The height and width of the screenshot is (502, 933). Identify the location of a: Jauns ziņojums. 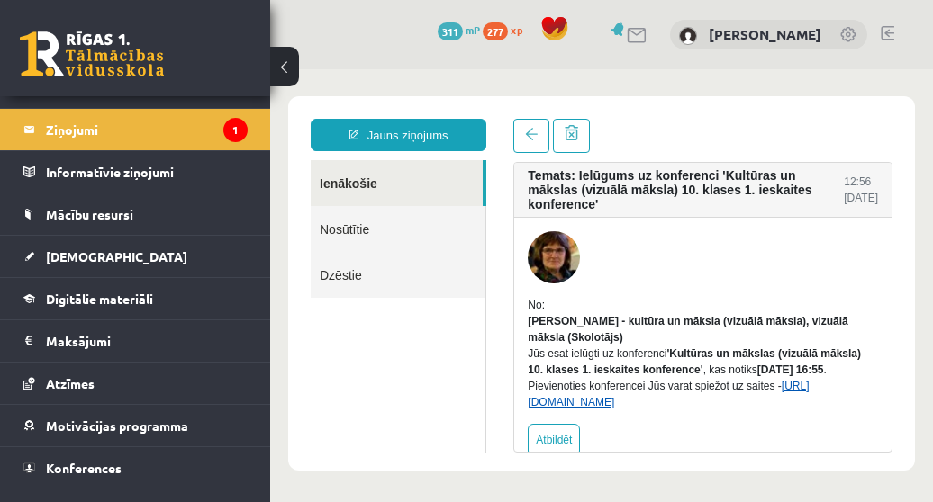
(128, 66).